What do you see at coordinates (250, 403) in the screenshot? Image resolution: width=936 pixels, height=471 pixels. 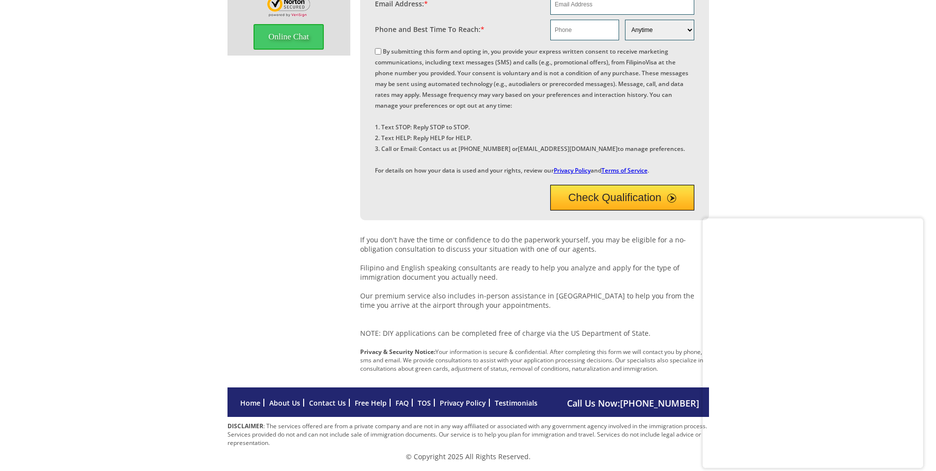 I see `a: Home` at bounding box center [250, 403].